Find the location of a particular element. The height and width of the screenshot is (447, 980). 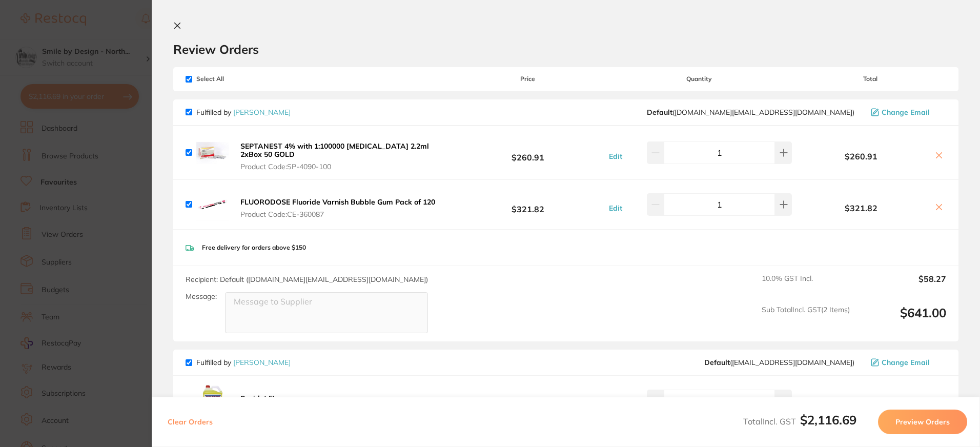

output: $58.27 is located at coordinates (902, 285).